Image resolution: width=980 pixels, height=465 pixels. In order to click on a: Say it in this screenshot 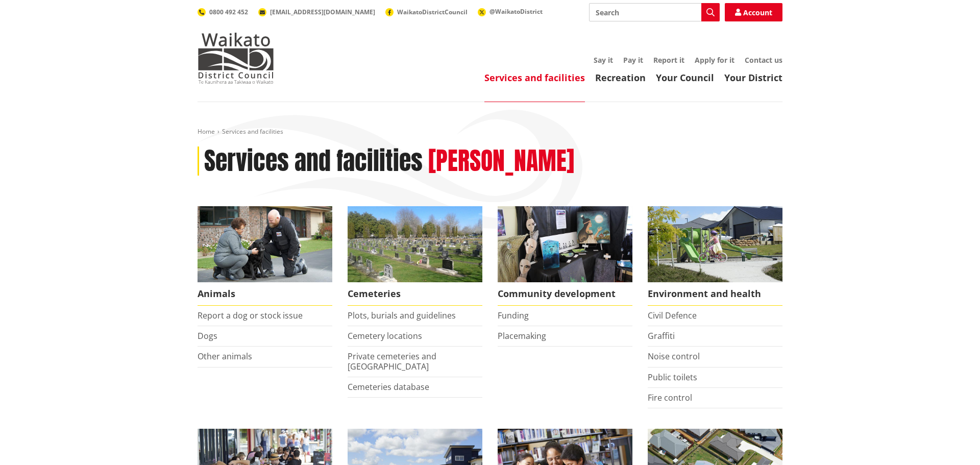, I will do `click(603, 60)`.